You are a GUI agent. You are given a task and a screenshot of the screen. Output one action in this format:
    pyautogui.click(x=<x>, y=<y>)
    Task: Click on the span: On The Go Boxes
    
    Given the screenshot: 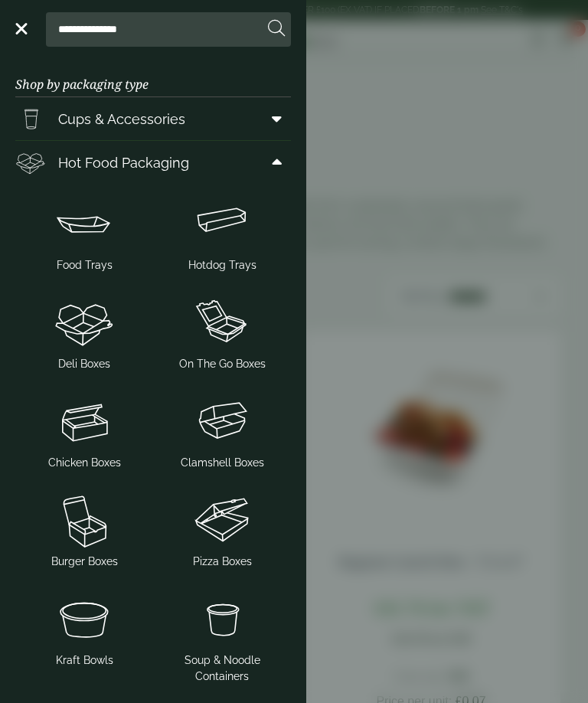 What is the action you would take?
    pyautogui.click(x=222, y=363)
    